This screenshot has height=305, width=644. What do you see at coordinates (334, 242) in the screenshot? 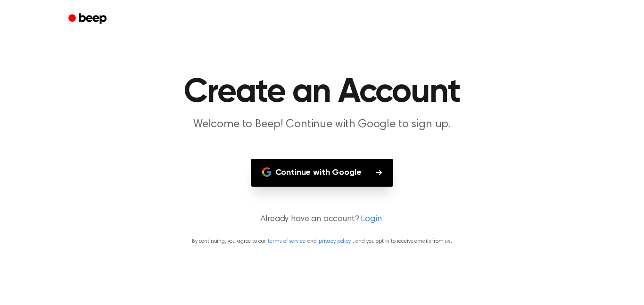
I see `a: privacy policy` at bounding box center [334, 242].